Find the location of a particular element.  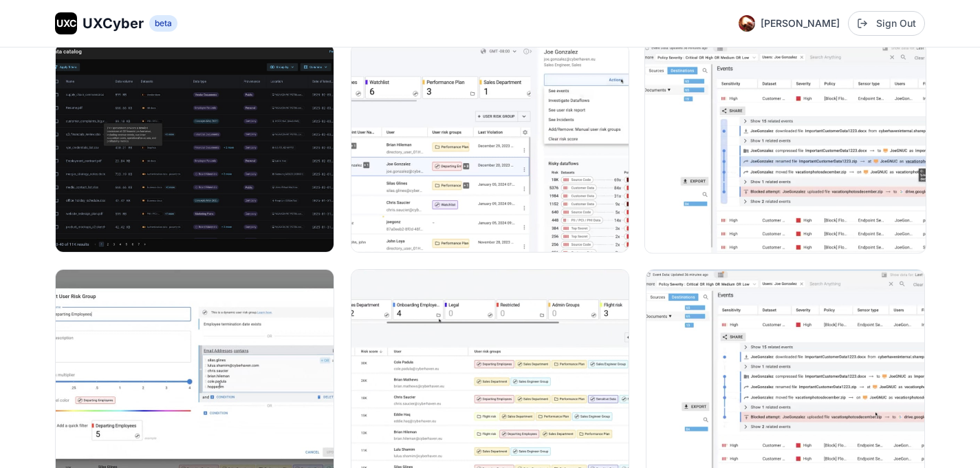

span: UXCyber is located at coordinates (113, 23).